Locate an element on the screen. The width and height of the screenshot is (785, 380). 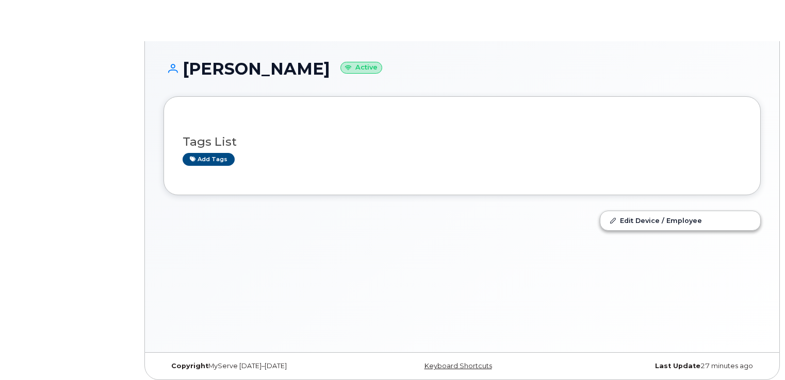
h3: Tags List is located at coordinates (462, 142).